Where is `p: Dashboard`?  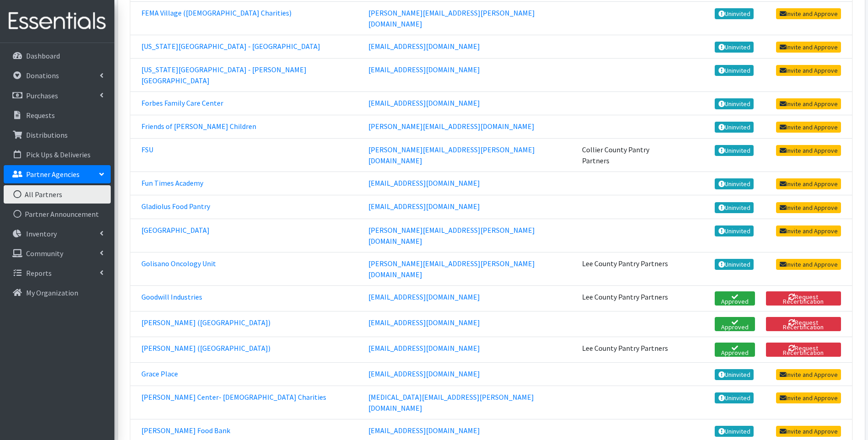 p: Dashboard is located at coordinates (43, 56).